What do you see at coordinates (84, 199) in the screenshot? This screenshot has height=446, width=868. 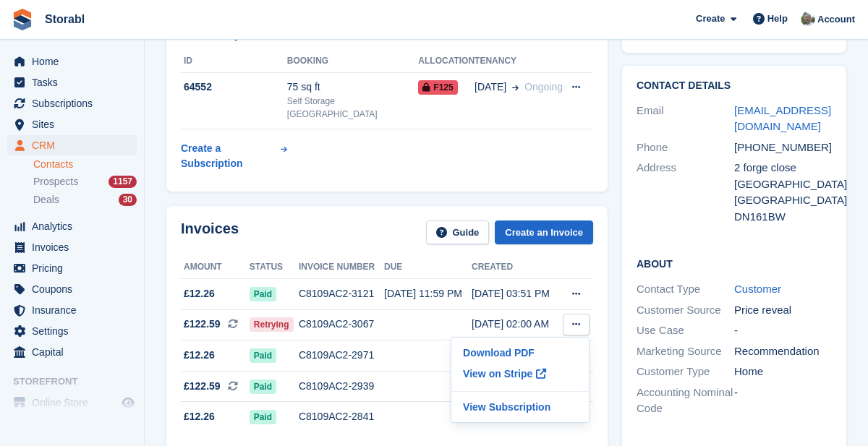 I see `a: Deals 30` at bounding box center [84, 199].